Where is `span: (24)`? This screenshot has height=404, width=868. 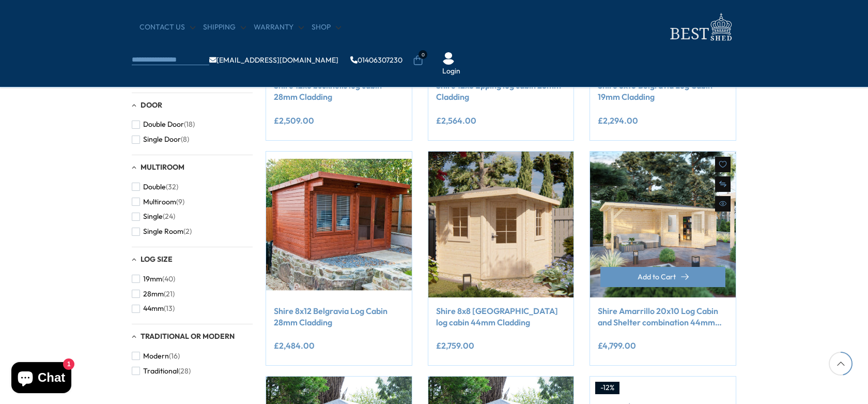
span: (24) is located at coordinates (169, 216).